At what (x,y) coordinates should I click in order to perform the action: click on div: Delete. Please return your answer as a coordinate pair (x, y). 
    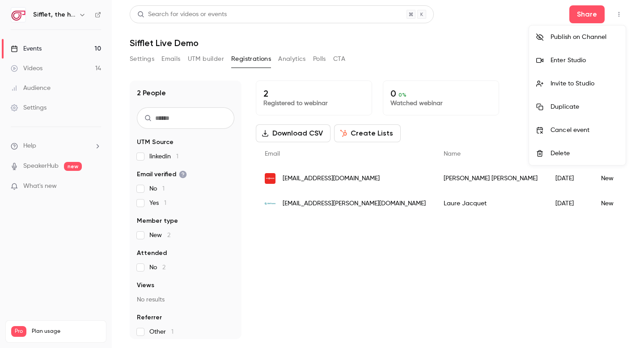
    Looking at the image, I should click on (584, 153).